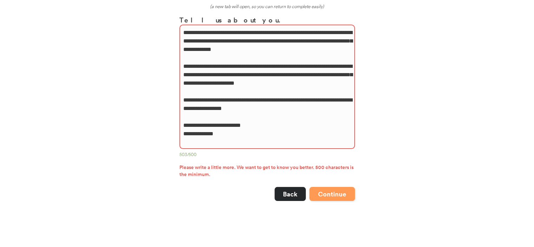  What do you see at coordinates (267, 155) in the screenshot?
I see `div: 503/500` at bounding box center [267, 155].